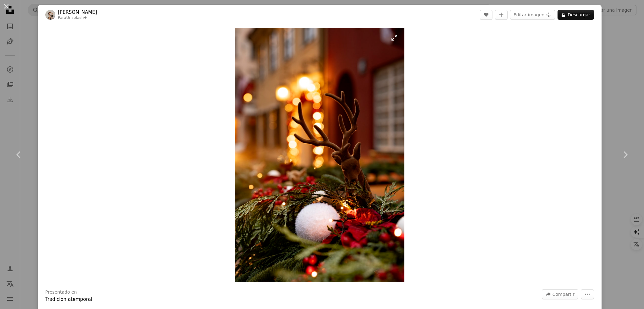 This screenshot has height=309, width=644. Describe the element at coordinates (319, 154) in the screenshot. I see `button: Ampliar en esta imagen` at that location.